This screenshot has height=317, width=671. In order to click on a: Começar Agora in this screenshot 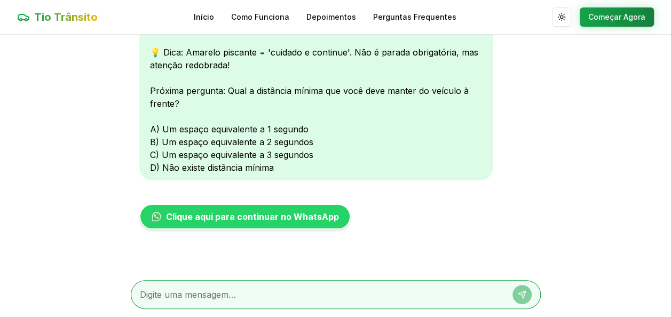, I will do `click(617, 17)`.